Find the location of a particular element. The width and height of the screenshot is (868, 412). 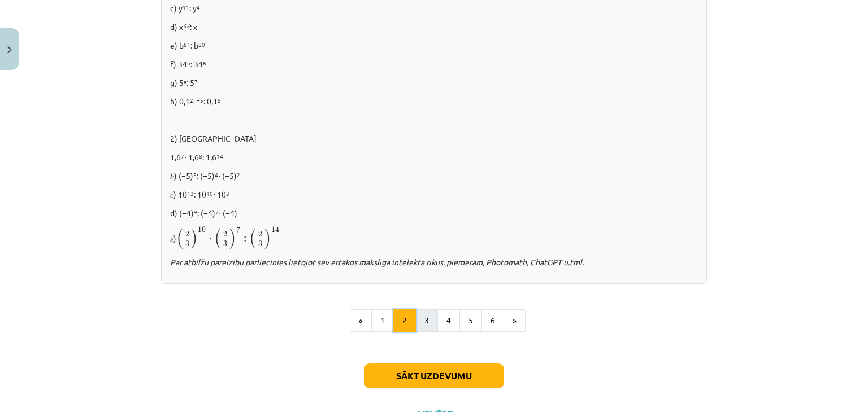

p: d) x : x is located at coordinates (434, 27).